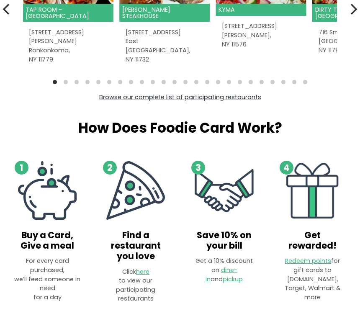 Image resolution: width=360 pixels, height=311 pixels. Describe the element at coordinates (240, 82) in the screenshot. I see `li: Page dot 18` at that location.